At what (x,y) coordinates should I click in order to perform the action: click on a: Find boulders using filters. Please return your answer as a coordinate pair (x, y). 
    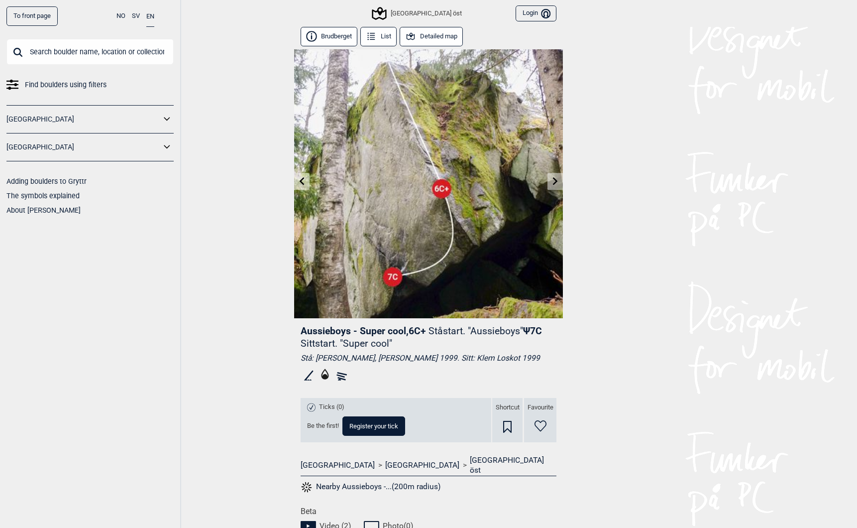
    Looking at the image, I should click on (90, 85).